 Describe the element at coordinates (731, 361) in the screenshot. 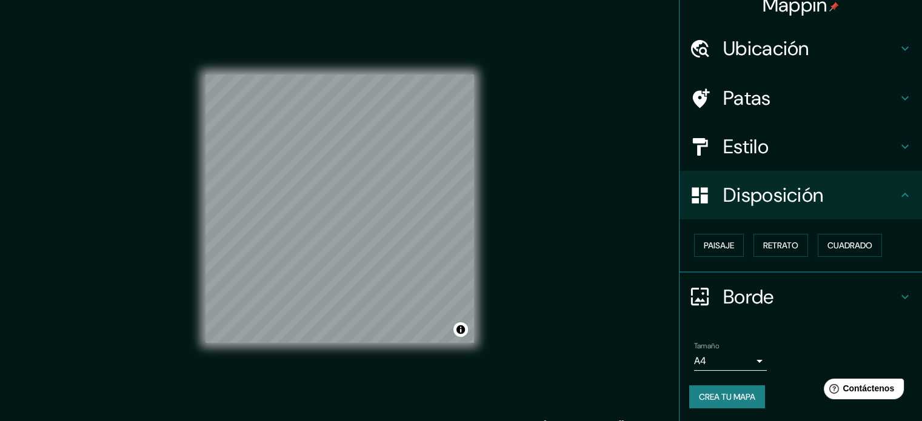

I see `div: A4` at that location.